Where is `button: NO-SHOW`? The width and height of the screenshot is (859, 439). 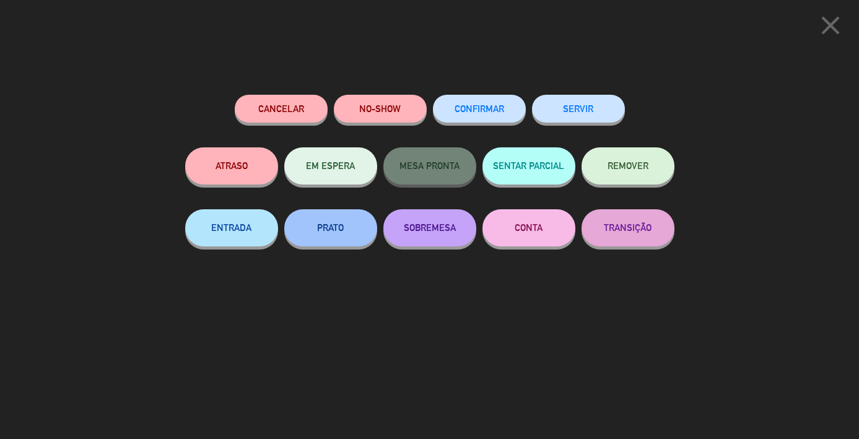 button: NO-SHOW is located at coordinates (380, 108).